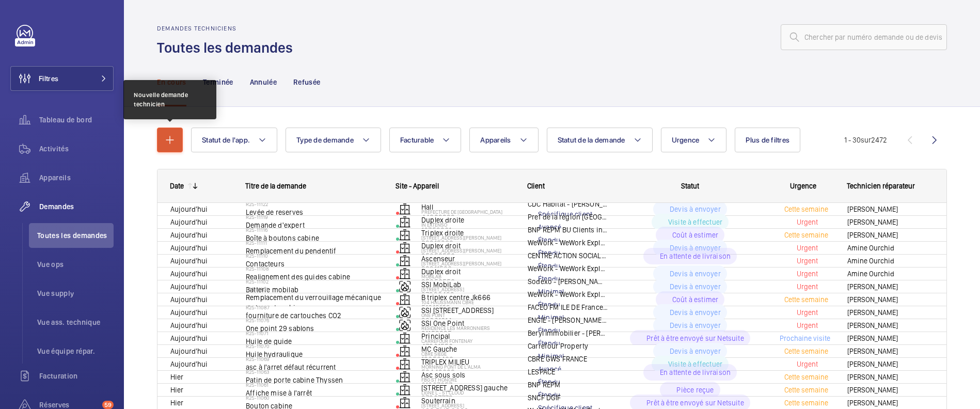  I want to click on div: Date, so click(177, 186).